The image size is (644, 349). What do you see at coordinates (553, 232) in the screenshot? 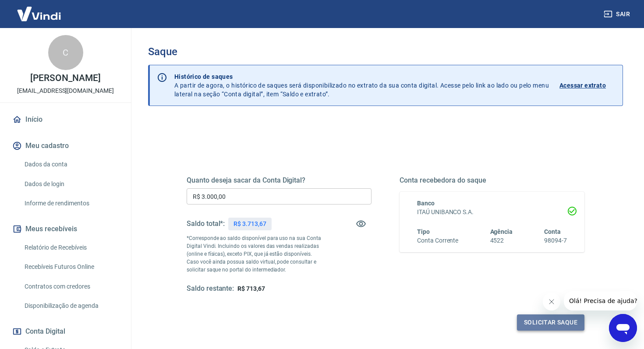
I see `span: Conta` at bounding box center [553, 232].